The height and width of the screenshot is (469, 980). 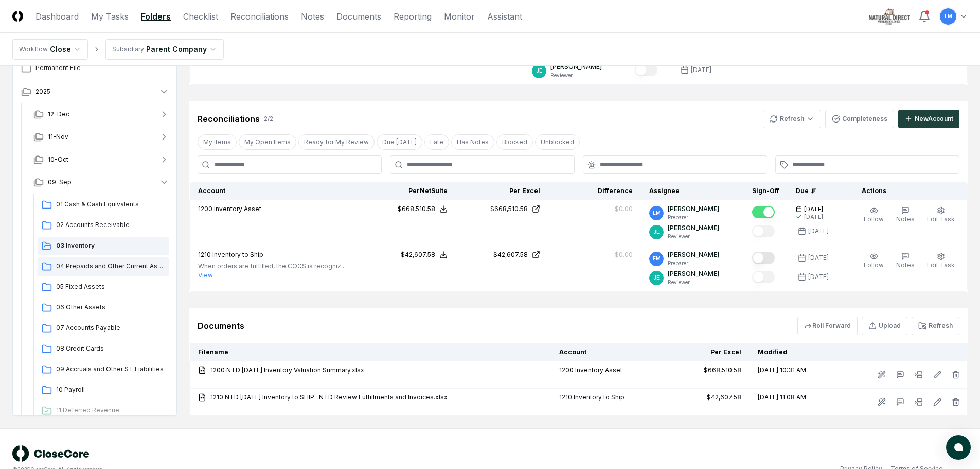 What do you see at coordinates (95, 69) in the screenshot?
I see `a: Permanent File` at bounding box center [95, 69].